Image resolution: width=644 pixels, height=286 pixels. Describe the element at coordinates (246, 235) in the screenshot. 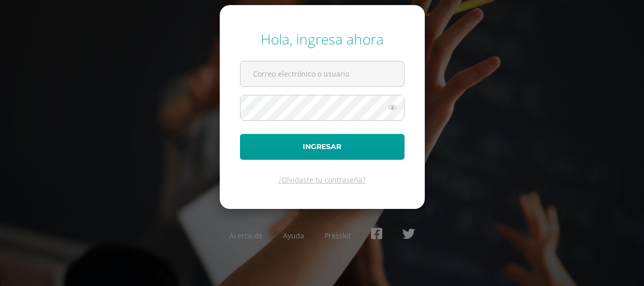

I see `a: Acerca de` at that location.